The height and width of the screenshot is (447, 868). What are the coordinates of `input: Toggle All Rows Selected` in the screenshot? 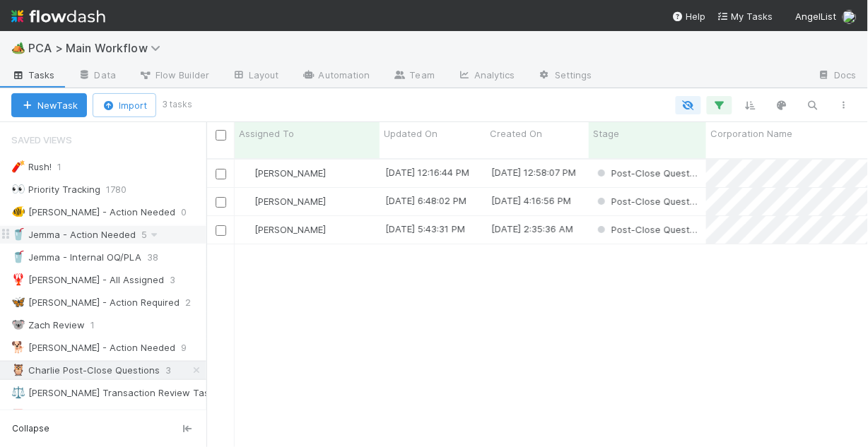 It's located at (220, 135).